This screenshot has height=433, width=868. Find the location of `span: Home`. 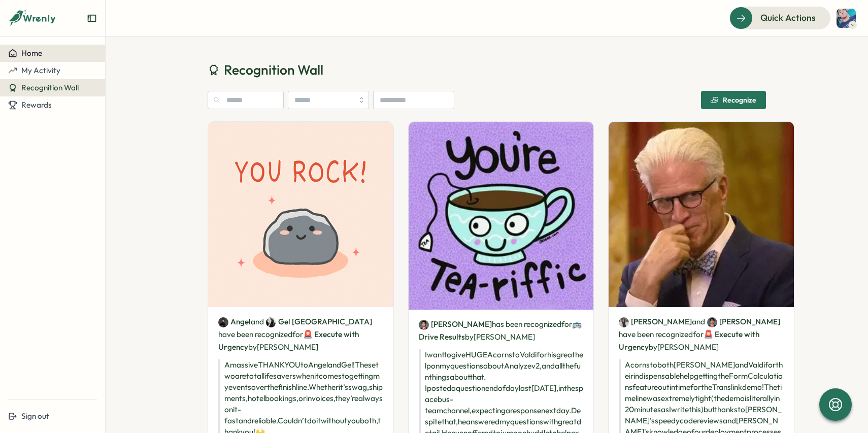

span: Home is located at coordinates (31, 53).